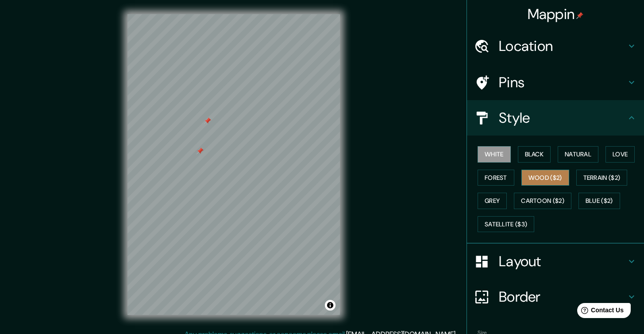  I want to click on button: White, so click(494, 154).